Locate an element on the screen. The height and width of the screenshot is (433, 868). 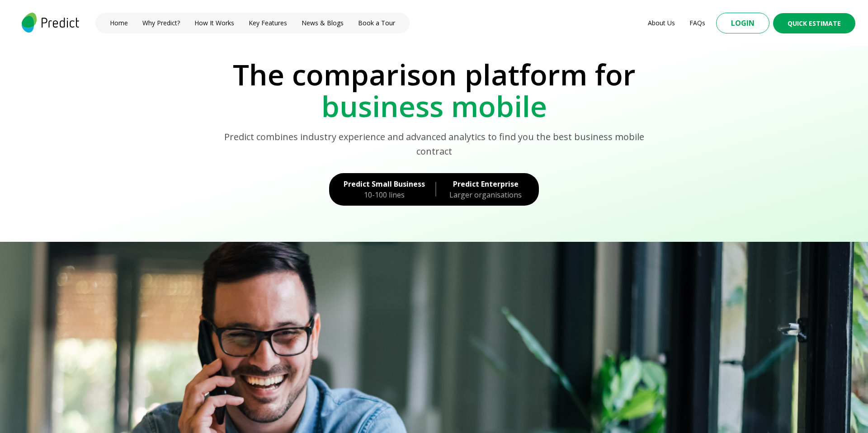
div: Predict Small Business is located at coordinates (384, 184).